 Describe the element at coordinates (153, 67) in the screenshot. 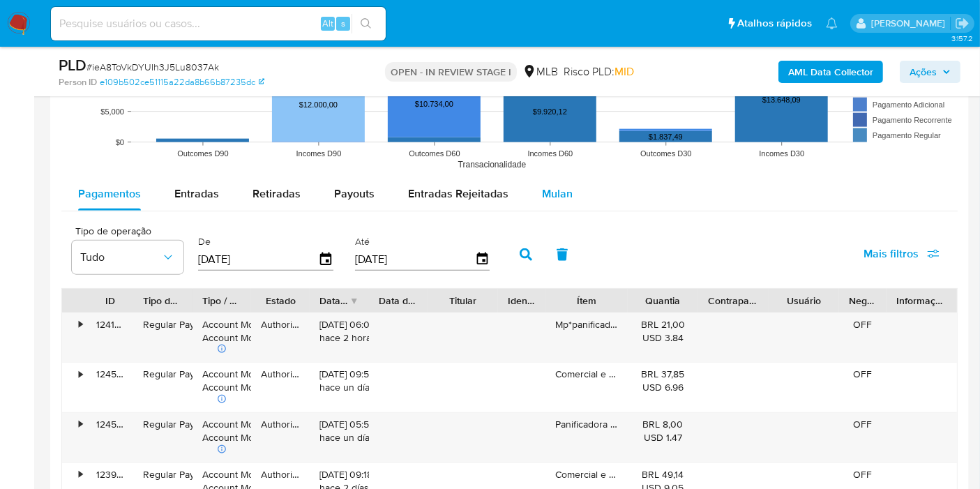

I see `span: # ieA8ToVkDYUIh3J5Lu8037Ak` at that location.